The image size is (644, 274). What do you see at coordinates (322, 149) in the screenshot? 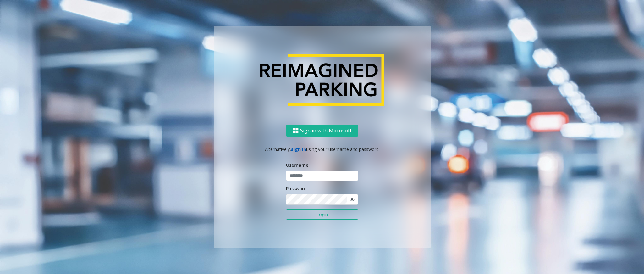
I see `p: Alternatively, using your username and password.` at bounding box center [322, 149].